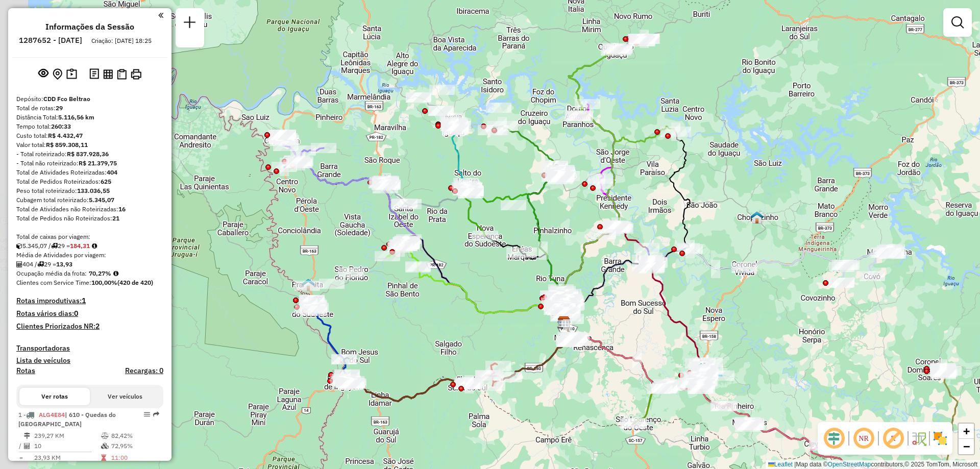  I want to click on strong: (420 de 420), so click(135, 282).